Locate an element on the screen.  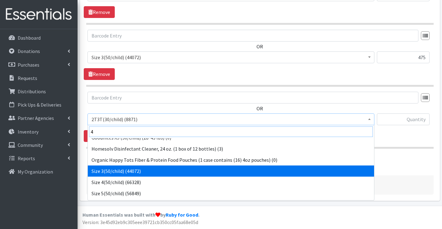
li: Size 4(50/child) (66328) is located at coordinates (231, 182).